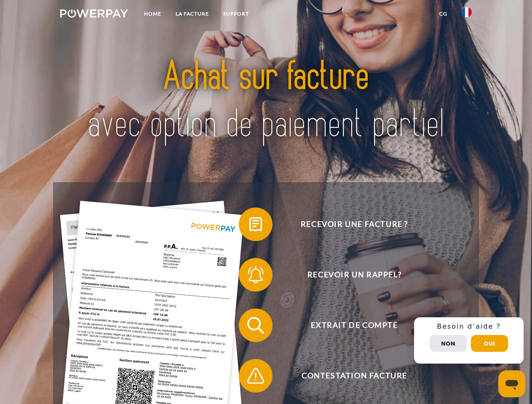  I want to click on span: Recevoir une facture ?, so click(354, 225).